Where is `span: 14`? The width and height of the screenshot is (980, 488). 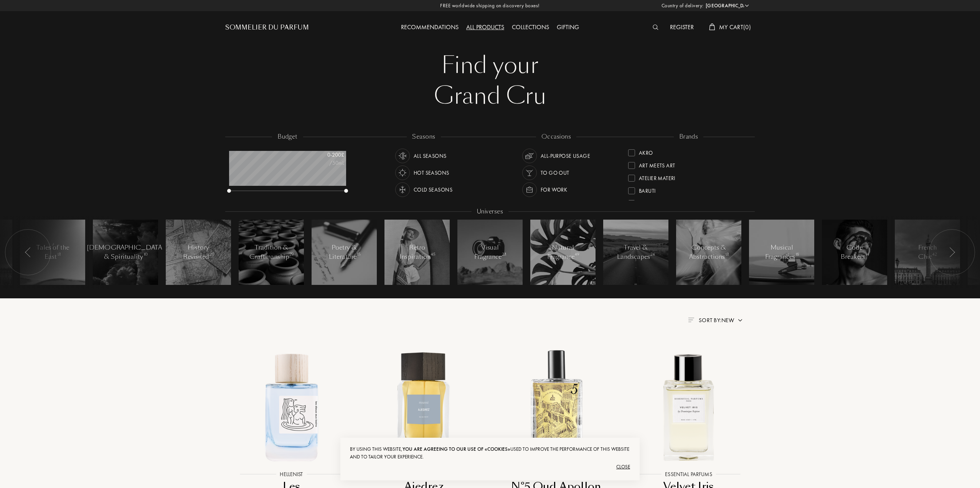
span: 14 is located at coordinates (867, 255).